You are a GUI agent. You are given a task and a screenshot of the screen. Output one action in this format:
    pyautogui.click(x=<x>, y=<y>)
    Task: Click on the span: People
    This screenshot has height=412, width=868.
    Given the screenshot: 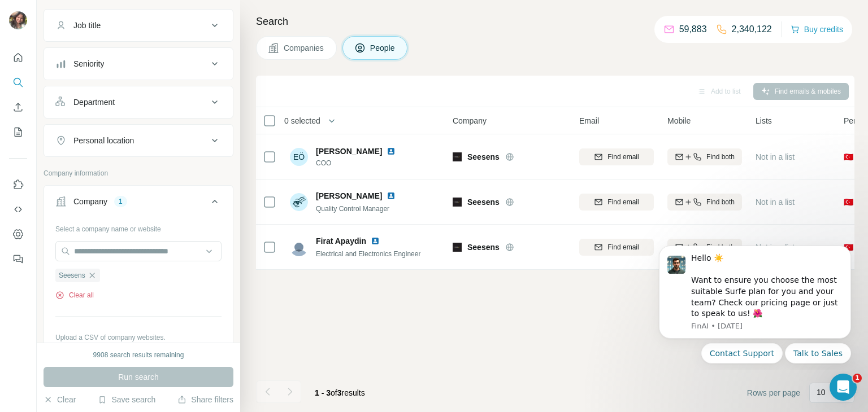 What is the action you would take?
    pyautogui.click(x=383, y=48)
    